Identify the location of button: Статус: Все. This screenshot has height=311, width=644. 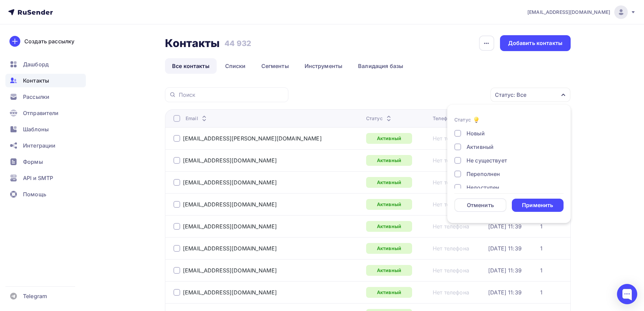
(531, 95).